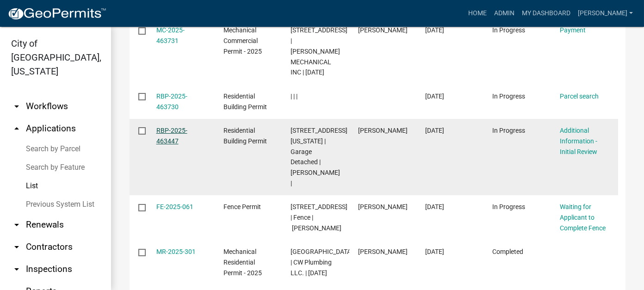 The width and height of the screenshot is (644, 290). I want to click on a: RBP-2025-463730, so click(172, 101).